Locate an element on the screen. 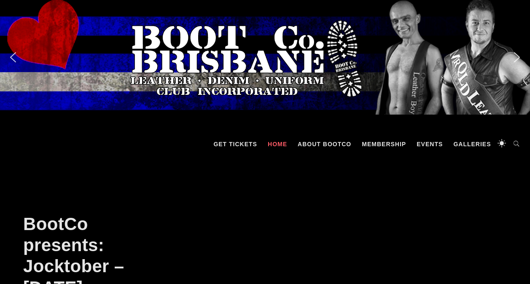 This screenshot has width=530, height=284. a: Galleries is located at coordinates (472, 144).